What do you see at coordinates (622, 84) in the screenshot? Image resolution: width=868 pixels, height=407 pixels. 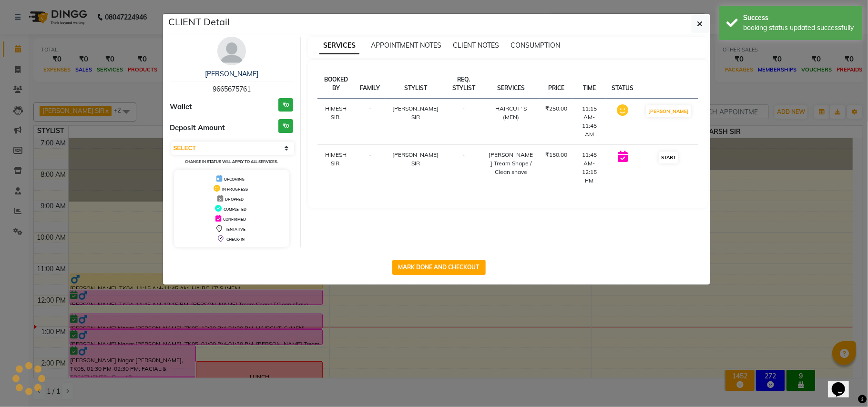 I see `th: STATUS` at bounding box center [622, 84].